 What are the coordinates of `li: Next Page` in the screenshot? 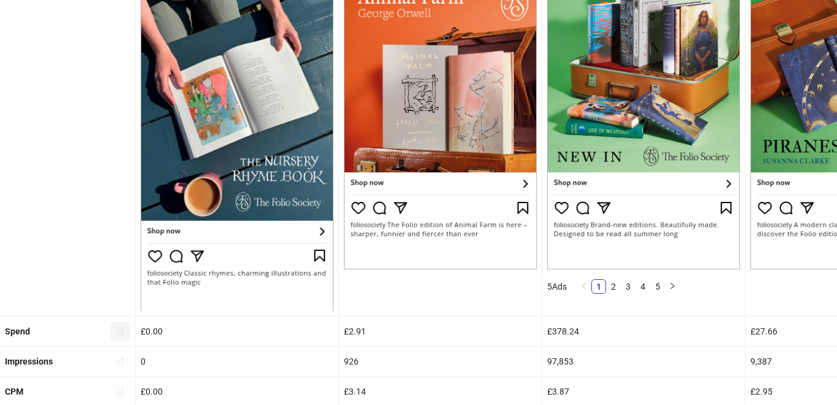 It's located at (673, 287).